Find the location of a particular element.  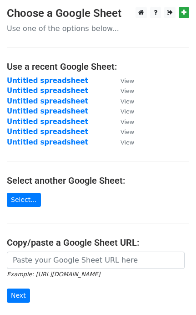

h4: Copy/paste a Google Sheet URL: is located at coordinates (98, 242).